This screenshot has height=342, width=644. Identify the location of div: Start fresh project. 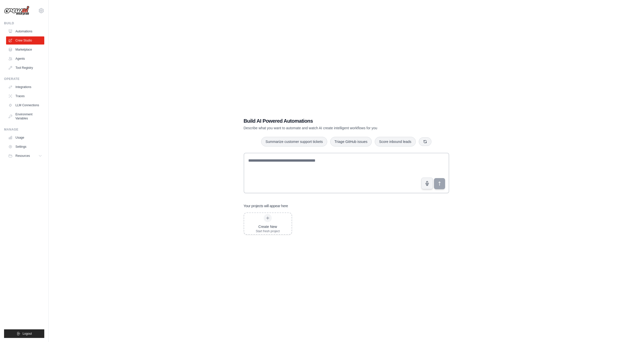
(268, 231).